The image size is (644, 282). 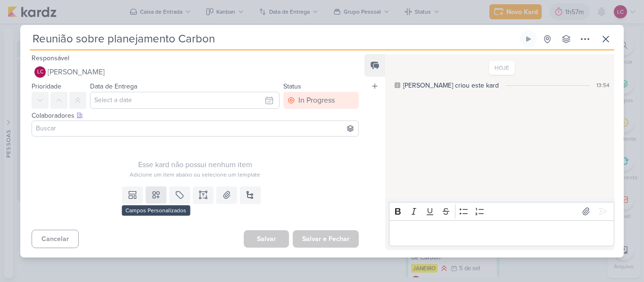 What do you see at coordinates (195, 175) in the screenshot?
I see `div: Adicione um item abaixo ou selecione um template` at bounding box center [195, 175].